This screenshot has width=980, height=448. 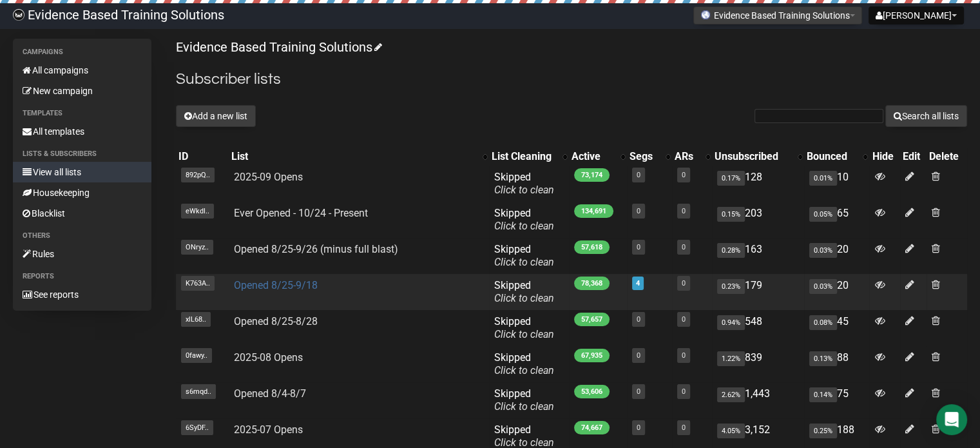 I want to click on div: Edit, so click(x=913, y=157).